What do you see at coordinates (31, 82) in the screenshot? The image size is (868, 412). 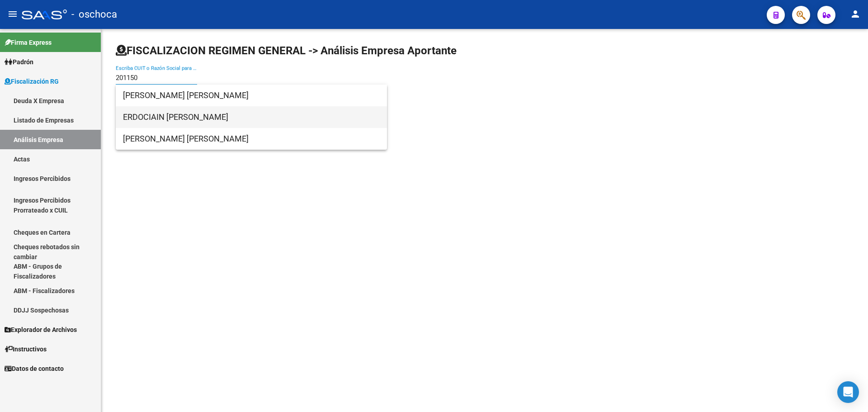 I see `span: Fiscalización RG` at bounding box center [31, 82].